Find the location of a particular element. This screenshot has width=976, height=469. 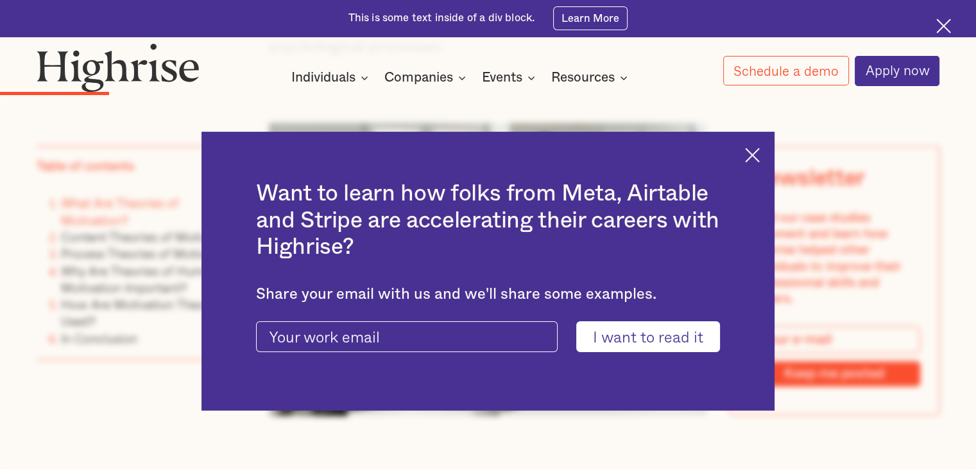

a: Learn More is located at coordinates (591, 18).